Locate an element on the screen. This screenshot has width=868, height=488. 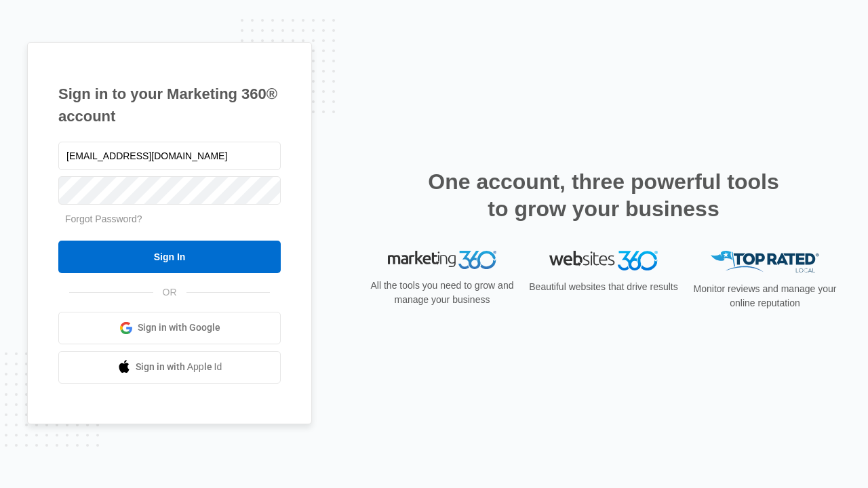
p: All the tools you need to grow and manage your business is located at coordinates (442, 293).